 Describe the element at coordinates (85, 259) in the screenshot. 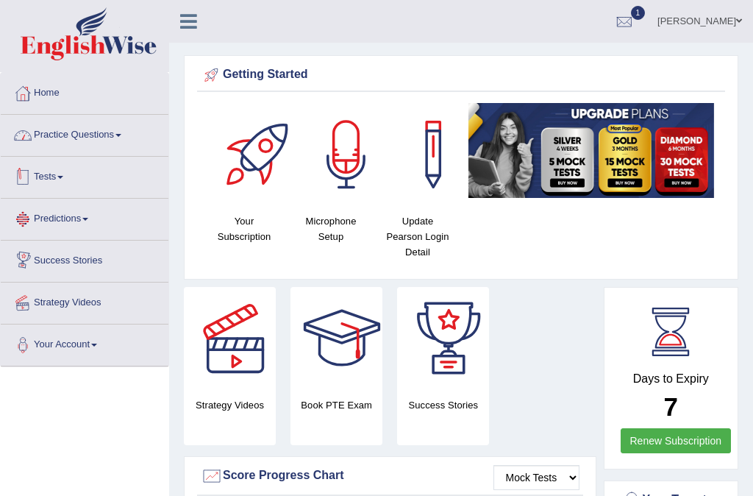

I see `a: Success Stories` at that location.